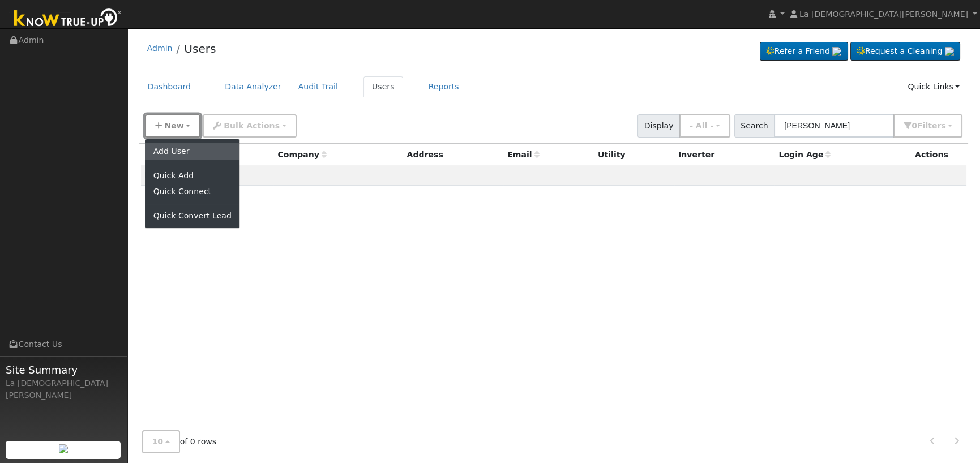 This screenshot has width=980, height=463. I want to click on a: Dashboard, so click(170, 87).